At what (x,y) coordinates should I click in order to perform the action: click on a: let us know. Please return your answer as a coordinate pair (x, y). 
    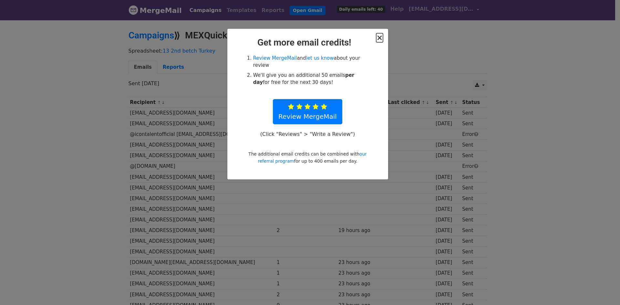
    Looking at the image, I should click on (320, 58).